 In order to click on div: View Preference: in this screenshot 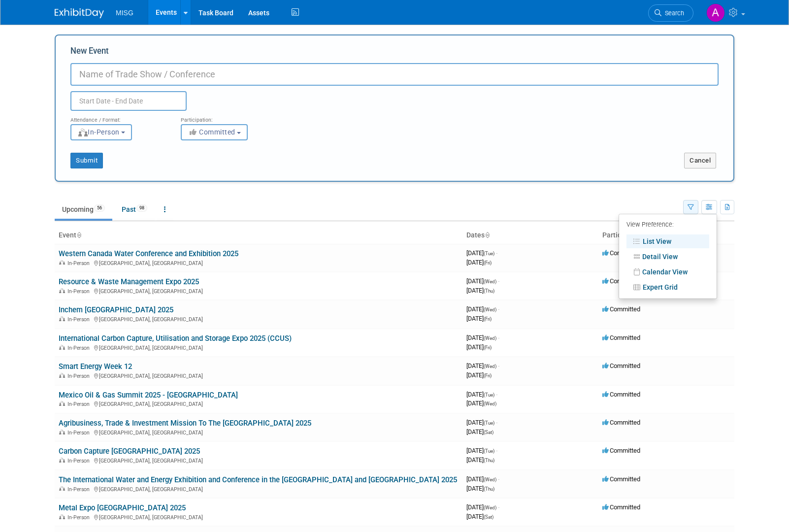, I will do `click(668, 225)`.